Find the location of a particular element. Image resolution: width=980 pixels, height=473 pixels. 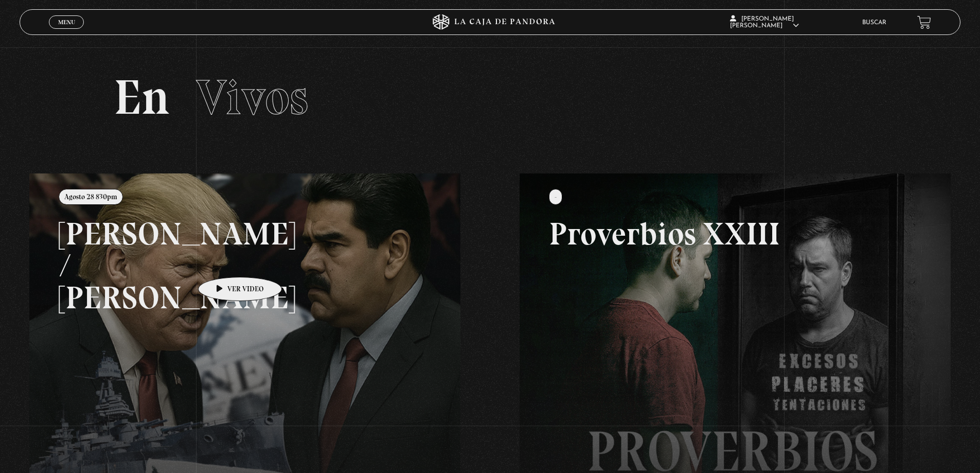

span: Cerrar is located at coordinates (67, 31).